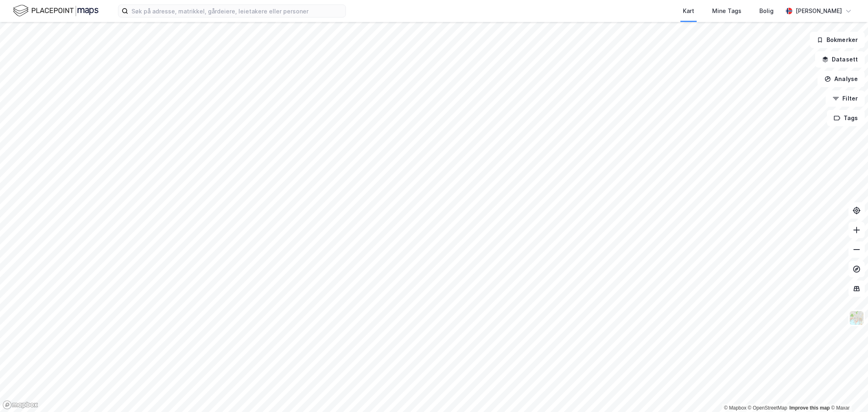 This screenshot has width=868, height=412. I want to click on img: Z, so click(857, 318).